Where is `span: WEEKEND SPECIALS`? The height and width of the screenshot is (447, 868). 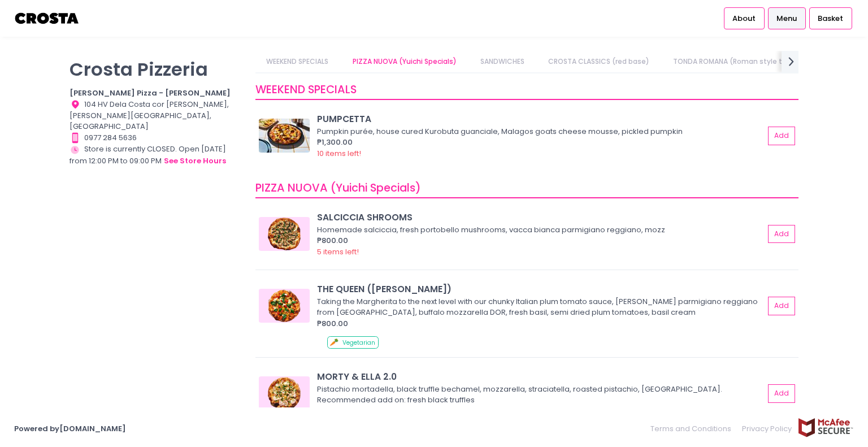
span: WEEKEND SPECIALS is located at coordinates (305, 89).